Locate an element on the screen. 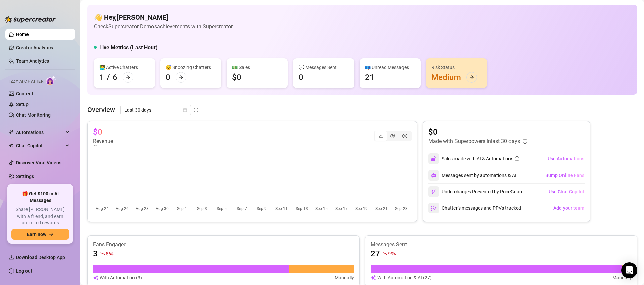  span: 86 % is located at coordinates (109, 253).